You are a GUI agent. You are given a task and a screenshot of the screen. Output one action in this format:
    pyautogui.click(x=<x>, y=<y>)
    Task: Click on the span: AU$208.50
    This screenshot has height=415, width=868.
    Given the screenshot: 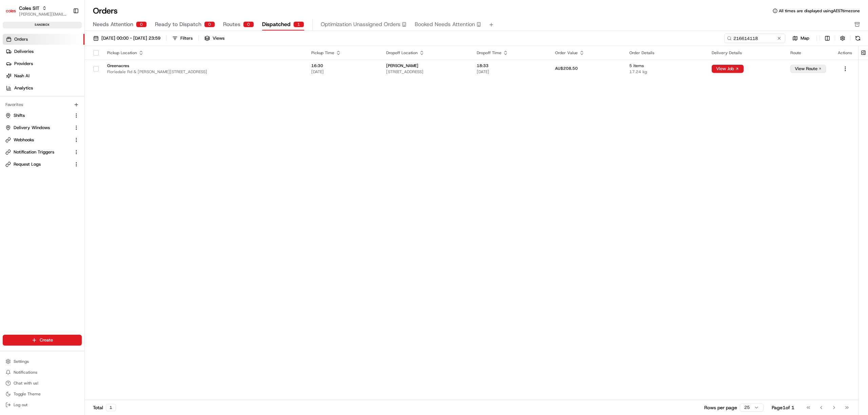 What is the action you would take?
    pyautogui.click(x=566, y=68)
    